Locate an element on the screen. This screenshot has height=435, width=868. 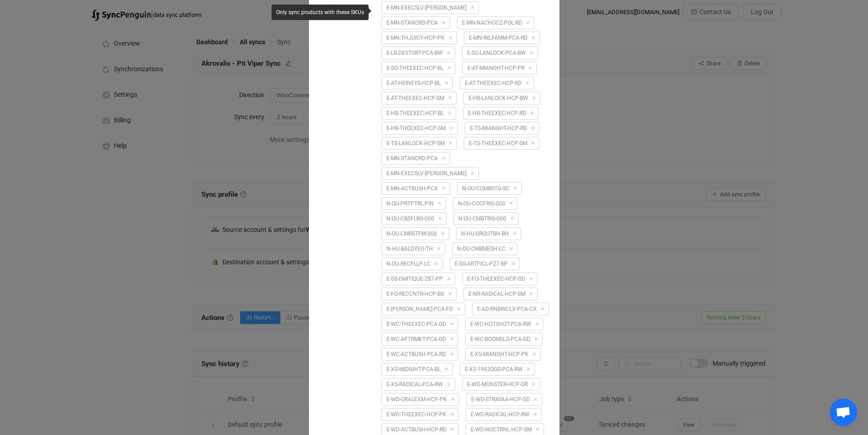
span: E-MN-ACTBUSH-PCA is located at coordinates (415, 189).